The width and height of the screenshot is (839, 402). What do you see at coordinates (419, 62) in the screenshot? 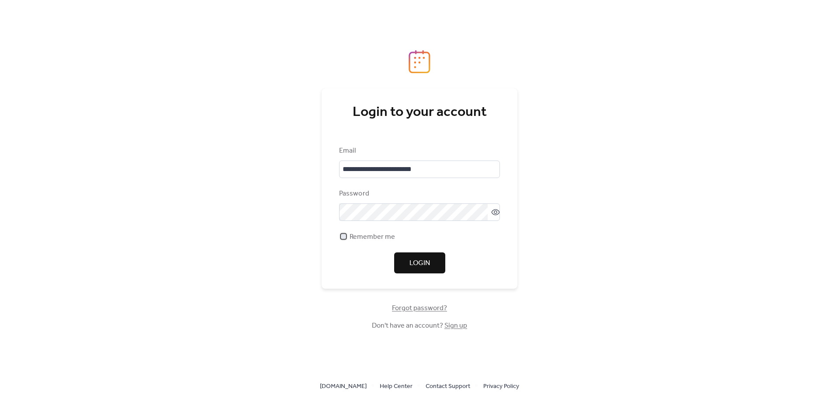
I see `img: logo` at bounding box center [419, 62].